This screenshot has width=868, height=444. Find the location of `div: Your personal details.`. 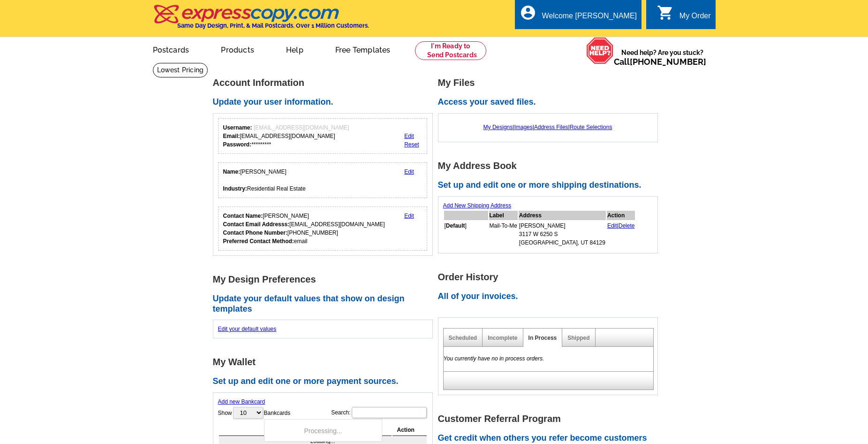

div: Your personal details. is located at coordinates (323, 181).